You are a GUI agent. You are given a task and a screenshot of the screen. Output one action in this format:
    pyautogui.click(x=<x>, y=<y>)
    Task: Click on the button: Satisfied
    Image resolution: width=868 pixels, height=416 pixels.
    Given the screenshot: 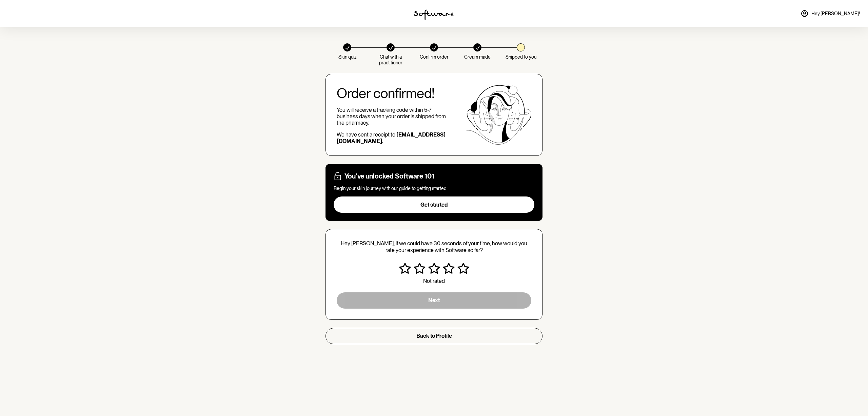 What is the action you would take?
    pyautogui.click(x=448, y=268)
    